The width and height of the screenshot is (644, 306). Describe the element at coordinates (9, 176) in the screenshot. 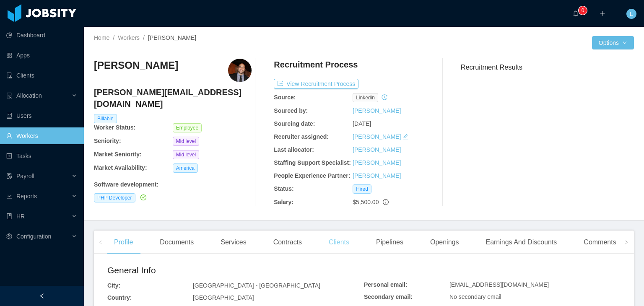

I see `i: icon: file-protect` at that location.